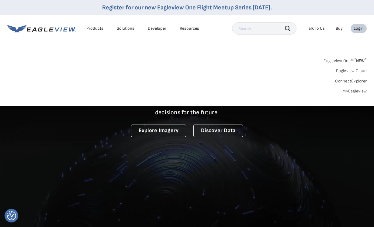 The height and width of the screenshot is (227, 374). I want to click on div: Login, so click(358, 29).